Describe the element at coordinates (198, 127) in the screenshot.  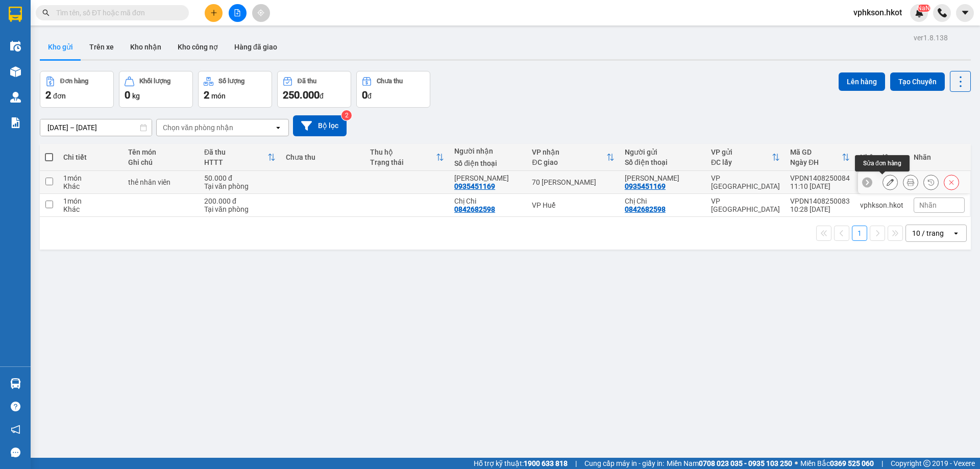
I see `div: Chọn văn phòng nhận` at that location.